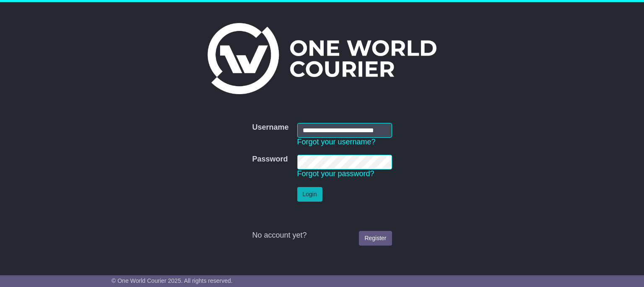 The width and height of the screenshot is (644, 287). What do you see at coordinates (322, 59) in the screenshot?
I see `img: One World` at bounding box center [322, 59].